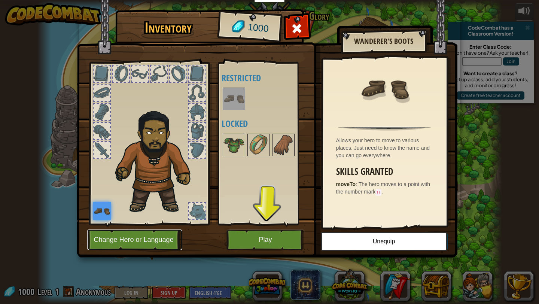 This screenshot has height=304, width=539. I want to click on span: The hero moves to a point with the number mark ., so click(383, 188).